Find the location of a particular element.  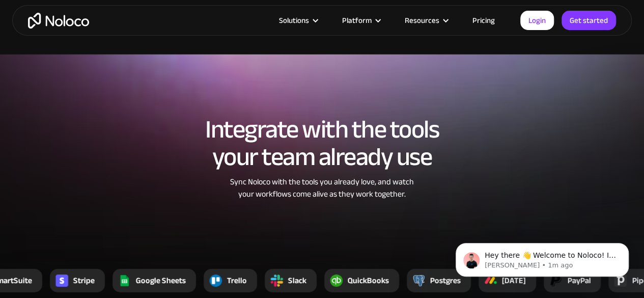

div: QuickBooks is located at coordinates (368, 281).